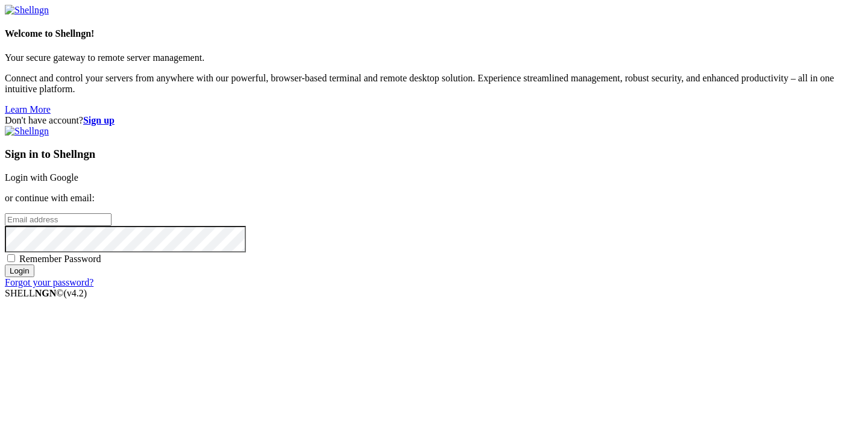  I want to click on p: Your secure gateway to remote server management., so click(434, 58).